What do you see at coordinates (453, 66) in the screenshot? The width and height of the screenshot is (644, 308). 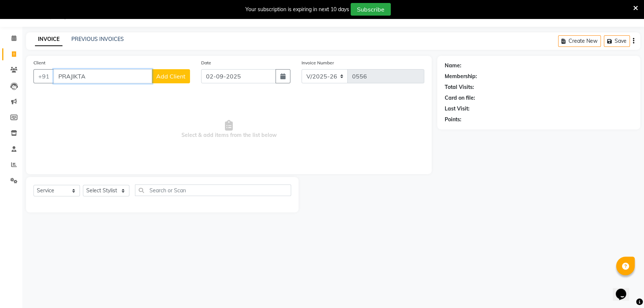 I see `div: Name:` at bounding box center [453, 66].